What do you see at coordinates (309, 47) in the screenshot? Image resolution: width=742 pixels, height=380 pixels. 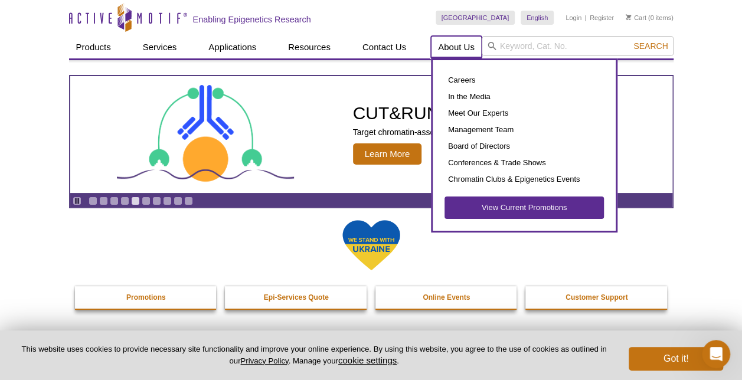 I see `a: Resources` at bounding box center [309, 47].